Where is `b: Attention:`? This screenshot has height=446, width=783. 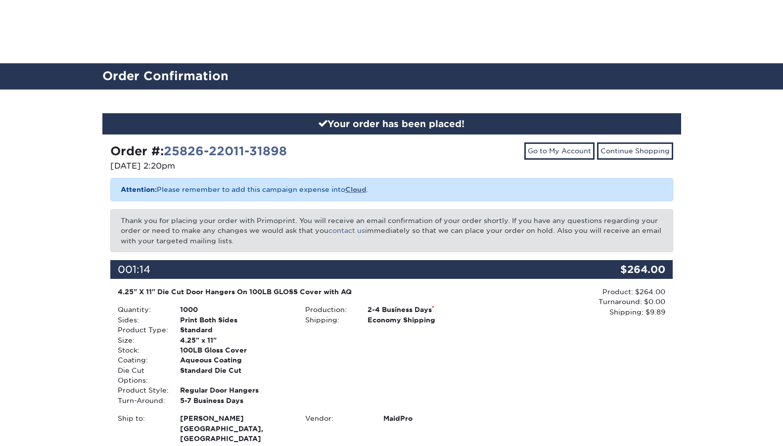
b: Attention: is located at coordinates (139, 190).